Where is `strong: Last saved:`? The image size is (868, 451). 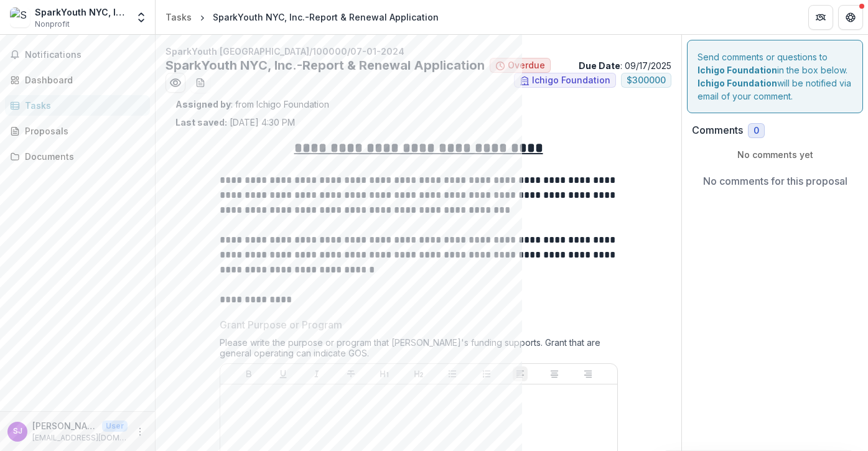 strong: Last saved: is located at coordinates (201, 122).